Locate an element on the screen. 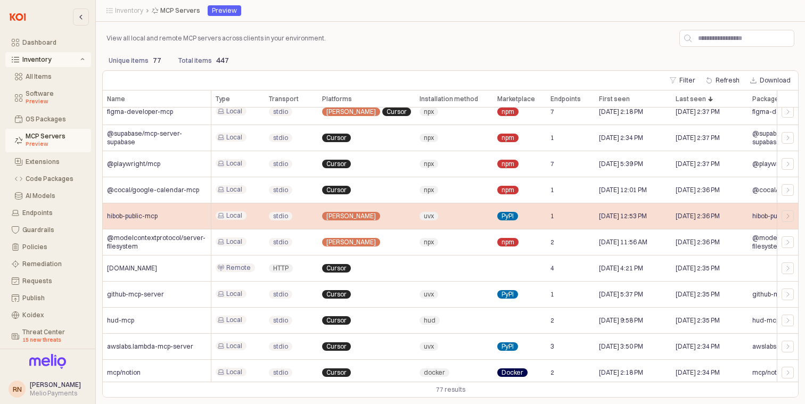  button: Refresh is located at coordinates (723, 80).